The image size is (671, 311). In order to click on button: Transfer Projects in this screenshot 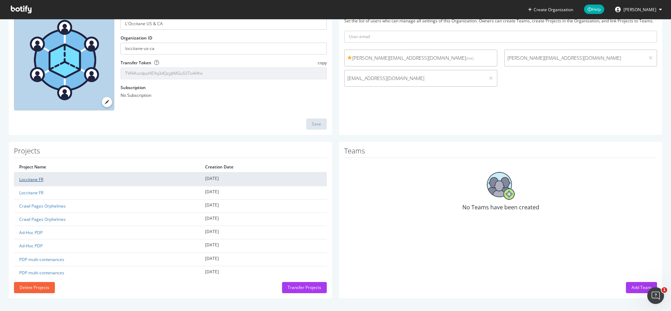, I will do `click(304, 288)`.